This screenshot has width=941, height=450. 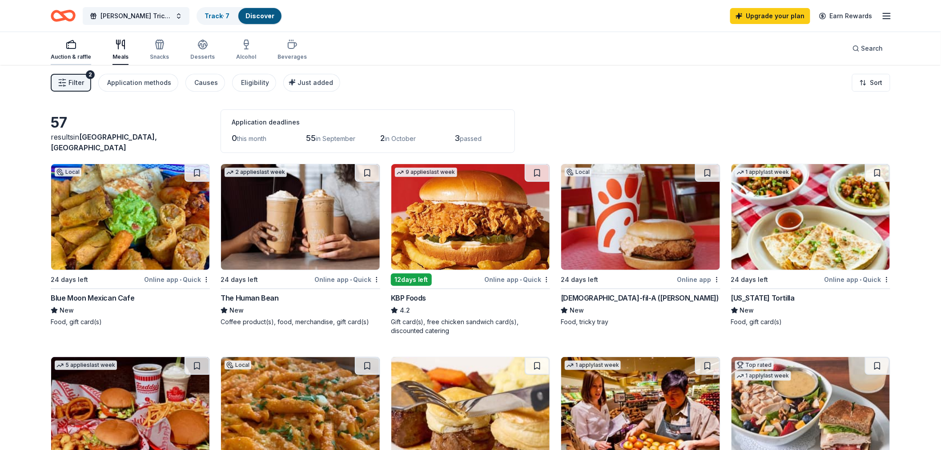 I want to click on span: 3, so click(x=457, y=138).